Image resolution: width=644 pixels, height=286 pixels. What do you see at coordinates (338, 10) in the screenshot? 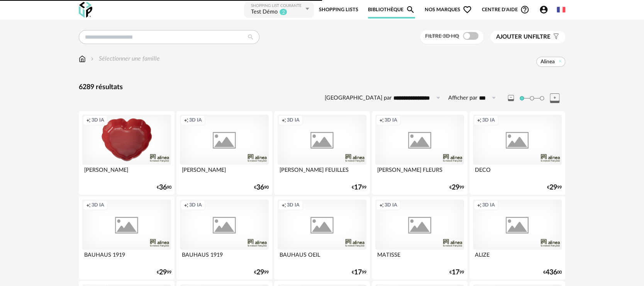
I see `a: Shopping Lists` at bounding box center [338, 10].